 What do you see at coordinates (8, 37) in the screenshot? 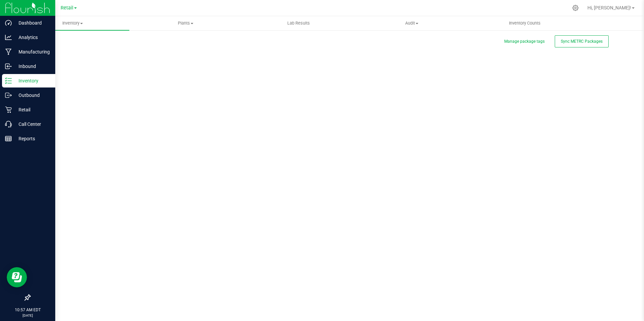
I see `inline-svg: Analytics` at bounding box center [8, 37].